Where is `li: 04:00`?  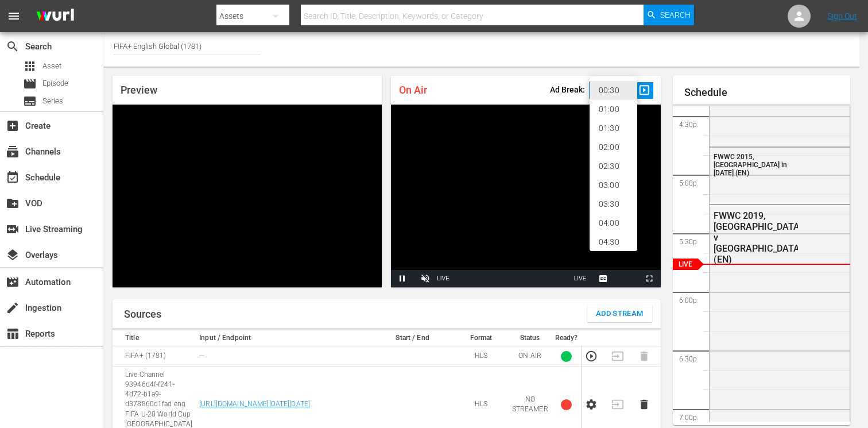 li: 04:00 is located at coordinates (613, 223).